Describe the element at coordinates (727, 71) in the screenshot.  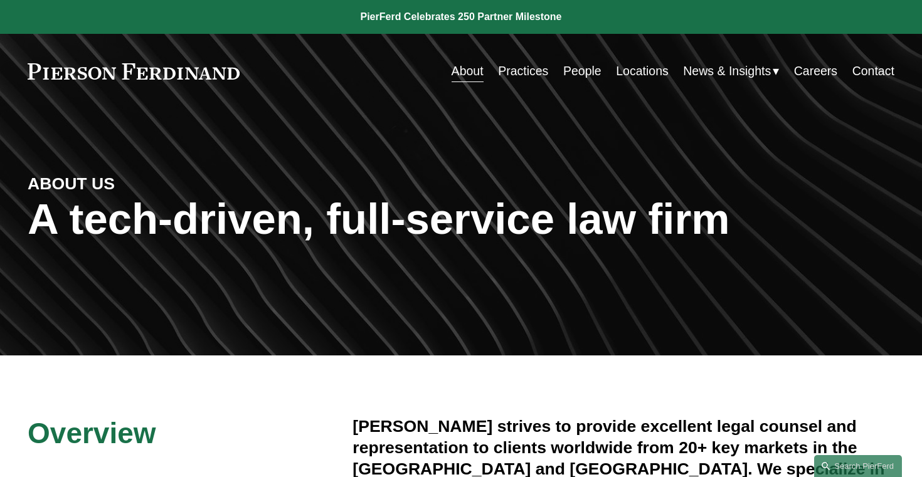
I see `span: News & Insights` at that location.